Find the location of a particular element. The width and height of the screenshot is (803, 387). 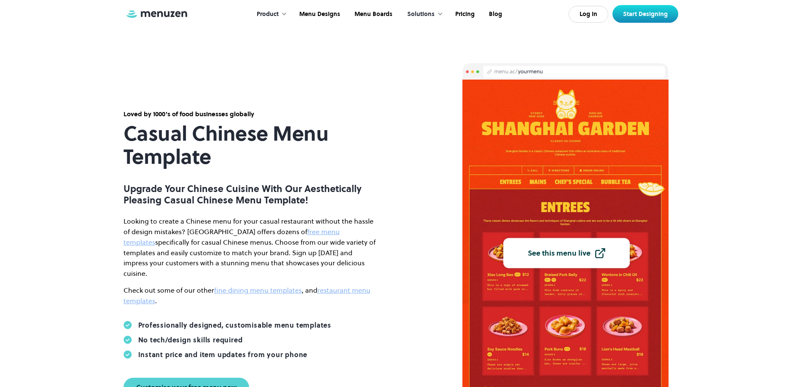

a: Blog is located at coordinates (494, 14).